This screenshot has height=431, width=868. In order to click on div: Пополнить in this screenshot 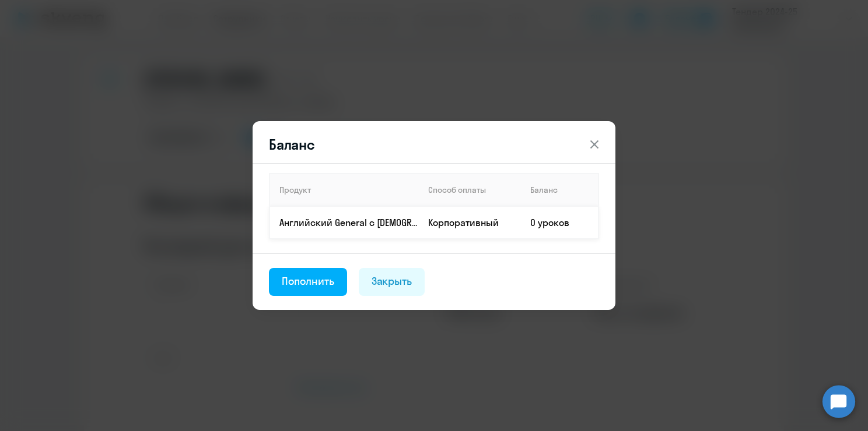, I will do `click(308, 282)`.